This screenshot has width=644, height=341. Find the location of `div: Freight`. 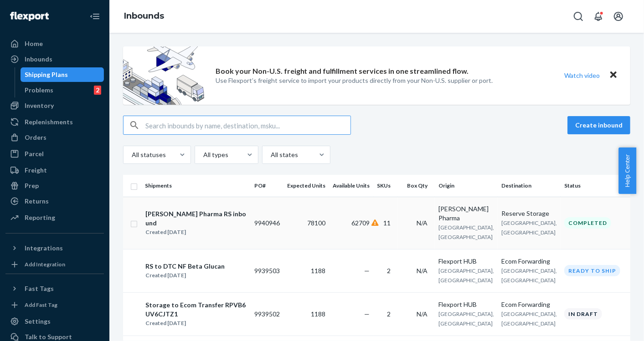

div: Freight is located at coordinates (36, 170).